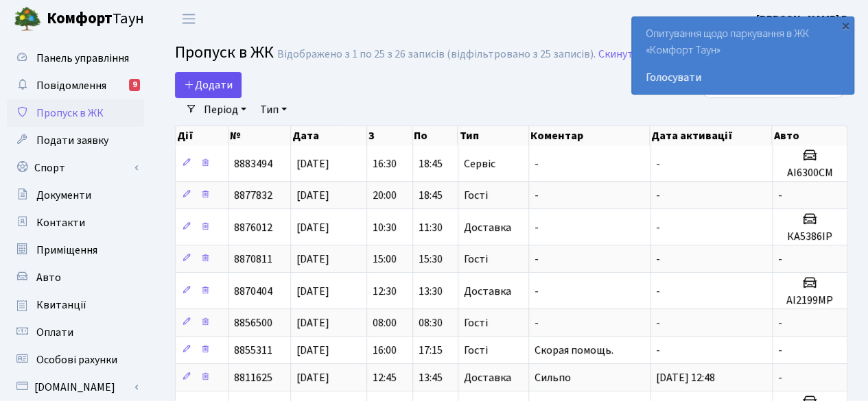 The width and height of the screenshot is (868, 401). I want to click on th: Дата активації, so click(711, 136).